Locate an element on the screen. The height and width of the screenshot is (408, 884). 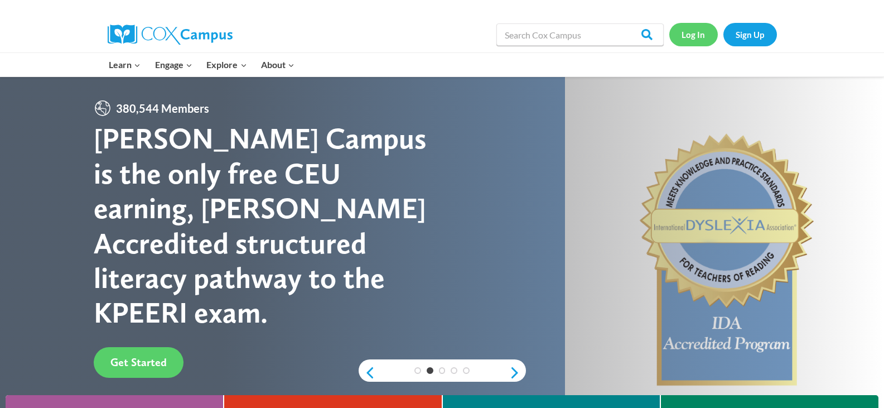
span: Get Started is located at coordinates (138, 362).